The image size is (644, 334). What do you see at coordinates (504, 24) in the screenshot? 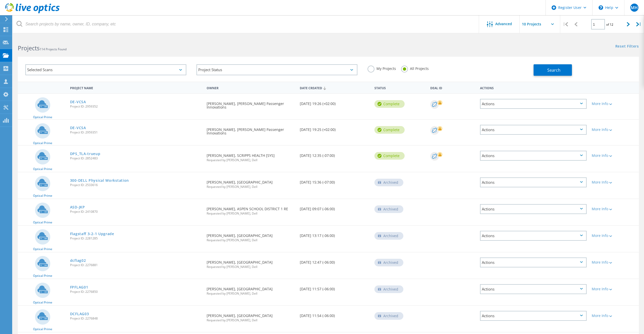
I see `span: Advanced` at bounding box center [504, 24].